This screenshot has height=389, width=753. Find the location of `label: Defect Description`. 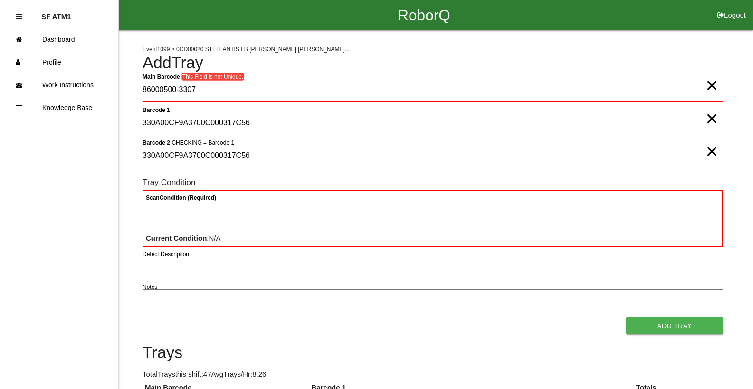

label: Defect Description is located at coordinates (166, 255).